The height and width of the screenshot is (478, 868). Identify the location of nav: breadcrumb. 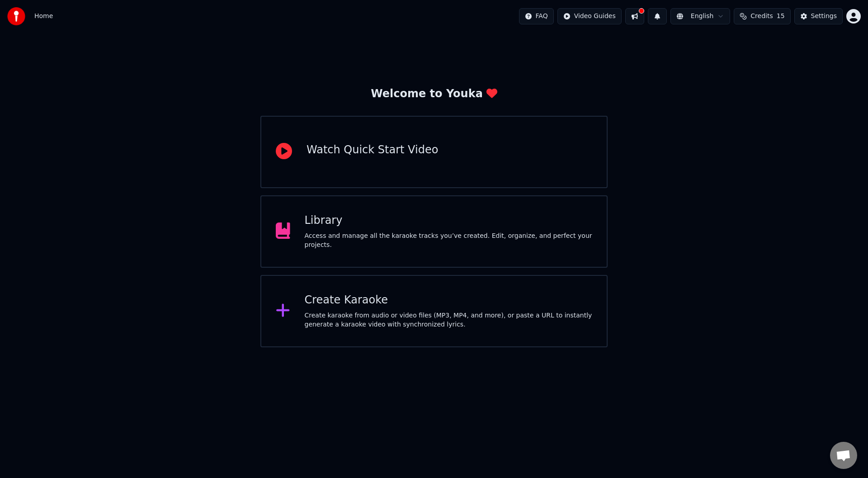
(44, 16).